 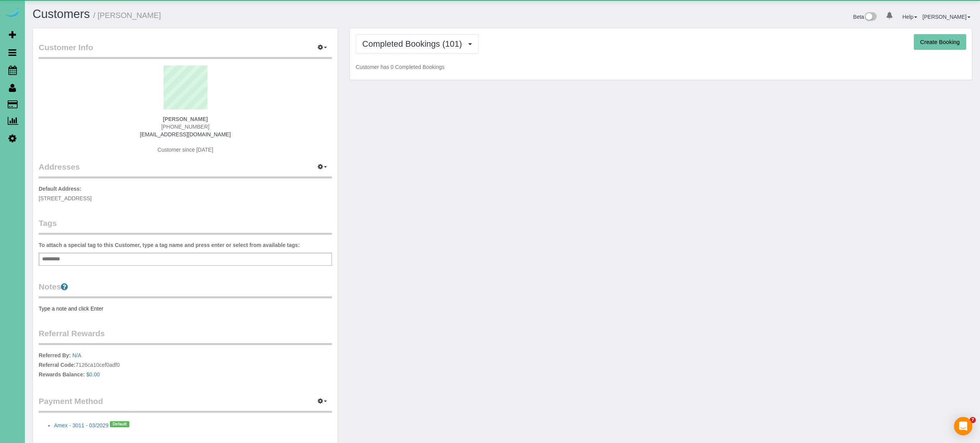 What do you see at coordinates (185, 366) in the screenshot?
I see `p: 7126ca10cef0adf0` at bounding box center [185, 366].